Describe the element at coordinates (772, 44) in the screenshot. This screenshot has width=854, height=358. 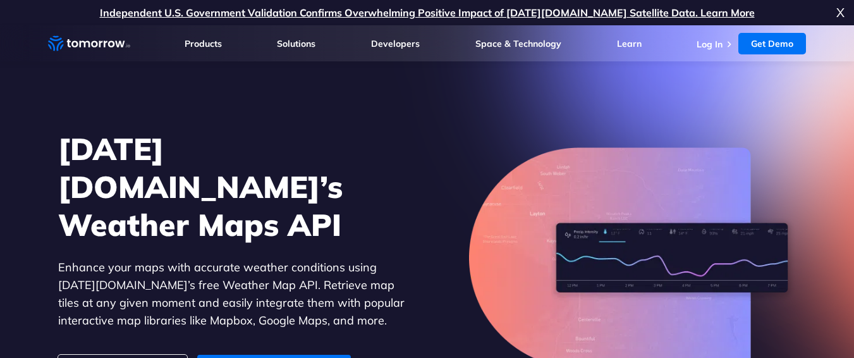
I see `a: Get Demo` at that location.